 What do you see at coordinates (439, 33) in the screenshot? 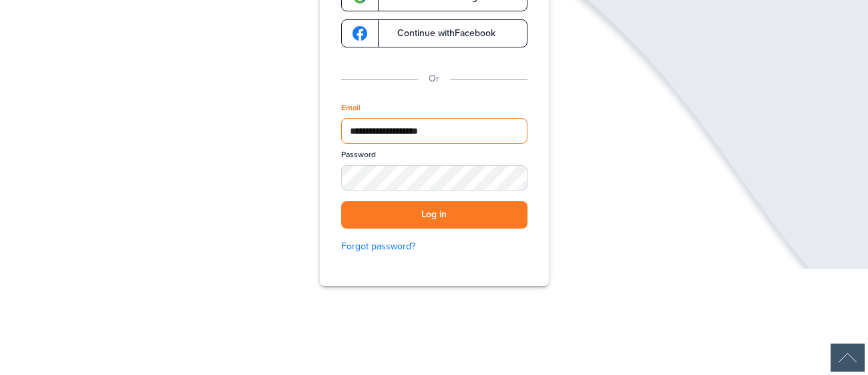
I see `span: Continue with Facebook` at bounding box center [439, 33].